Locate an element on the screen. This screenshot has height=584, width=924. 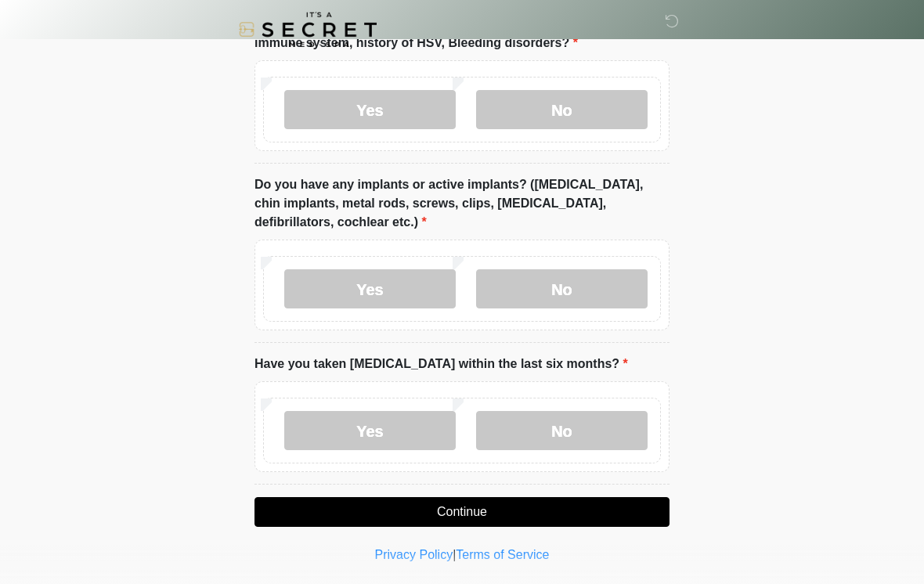
button: Continue is located at coordinates (462, 512).